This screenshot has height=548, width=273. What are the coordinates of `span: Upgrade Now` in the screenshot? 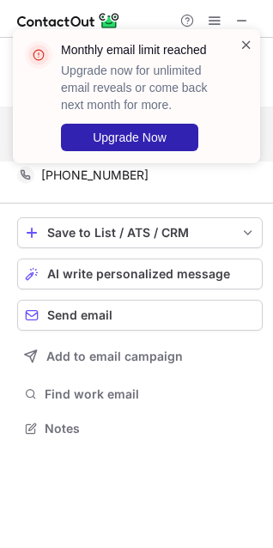 It's located at (130, 137).